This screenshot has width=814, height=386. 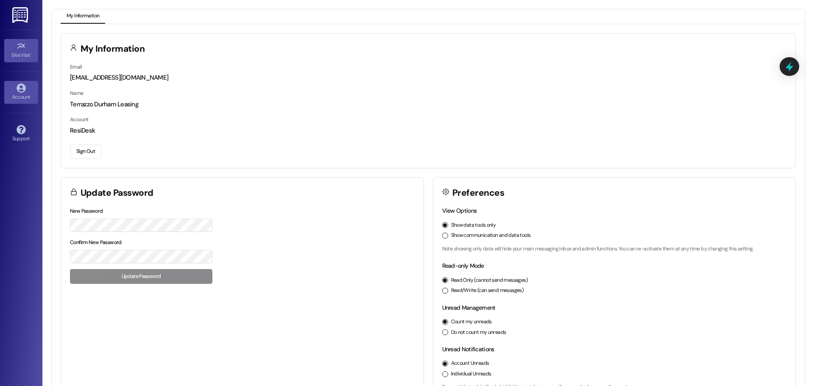 What do you see at coordinates (614, 249) in the screenshot?
I see `p: Note: showing only data will hide your main messaging inbox and admin functions. You can re-activ...` at bounding box center [614, 249].